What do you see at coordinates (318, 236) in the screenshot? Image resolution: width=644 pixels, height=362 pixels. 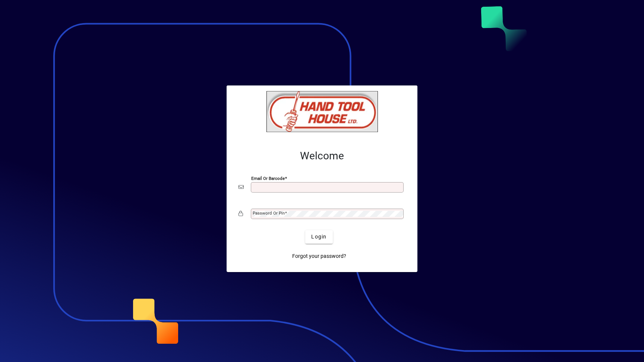 I see `span: Login` at bounding box center [318, 236].